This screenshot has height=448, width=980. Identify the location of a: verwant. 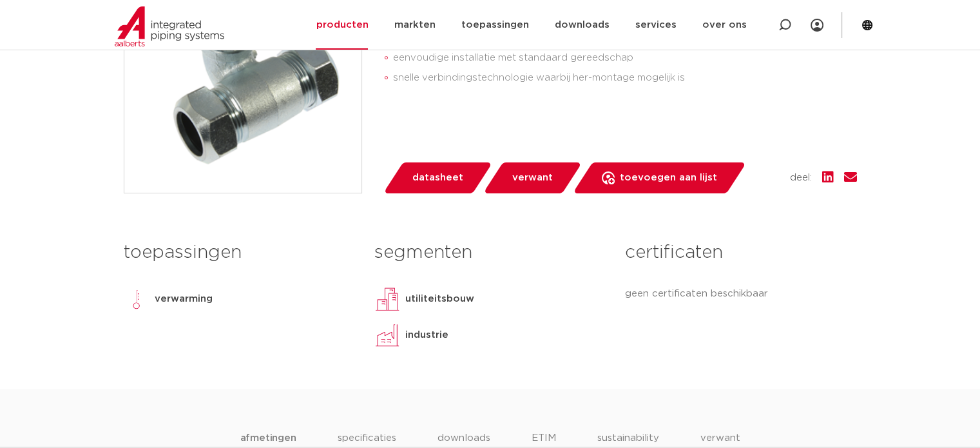
(533, 178).